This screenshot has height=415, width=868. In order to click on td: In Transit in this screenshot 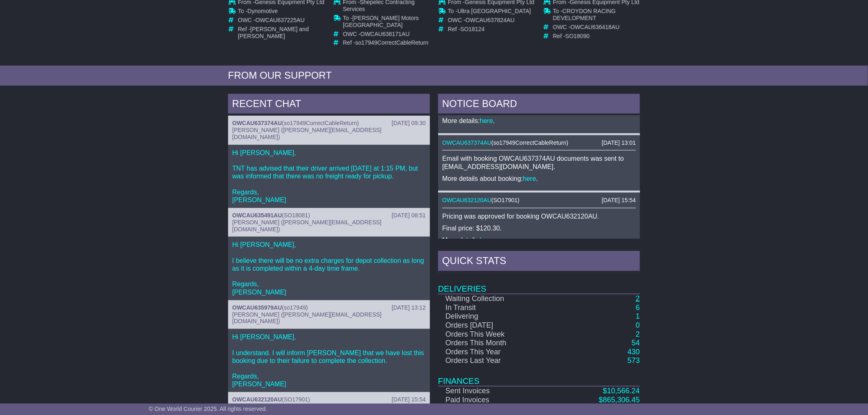, I will do `click(497, 308)`.